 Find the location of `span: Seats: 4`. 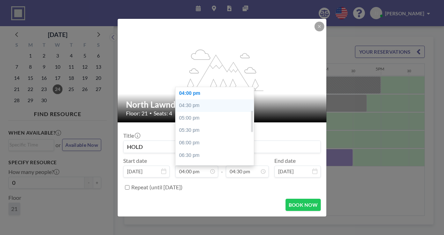

span: Seats: 4 is located at coordinates (163, 113).